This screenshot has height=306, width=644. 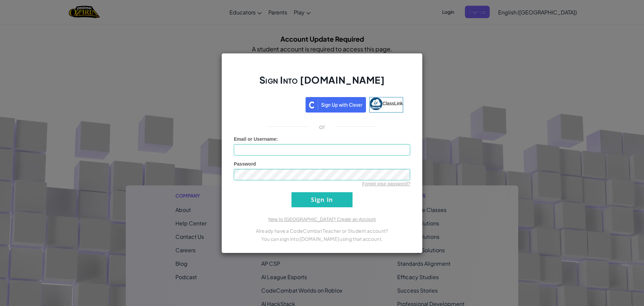 I want to click on img: clever_sso_button@2x.png, so click(x=335, y=105).